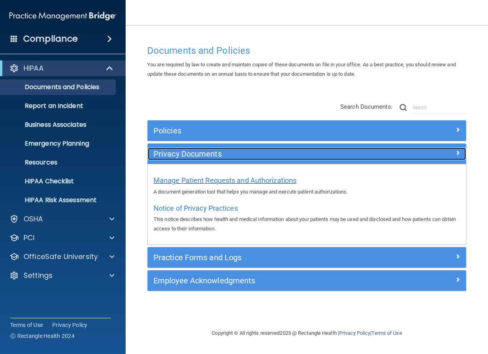  What do you see at coordinates (42, 336) in the screenshot?
I see `span: Ⓒ Rectangle Health 2024` at bounding box center [42, 336].